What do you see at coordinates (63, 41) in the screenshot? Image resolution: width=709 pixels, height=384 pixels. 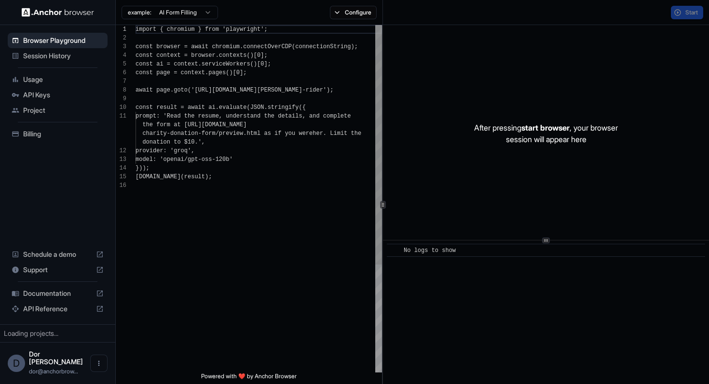 I see `span: Browser Playground` at bounding box center [63, 41].